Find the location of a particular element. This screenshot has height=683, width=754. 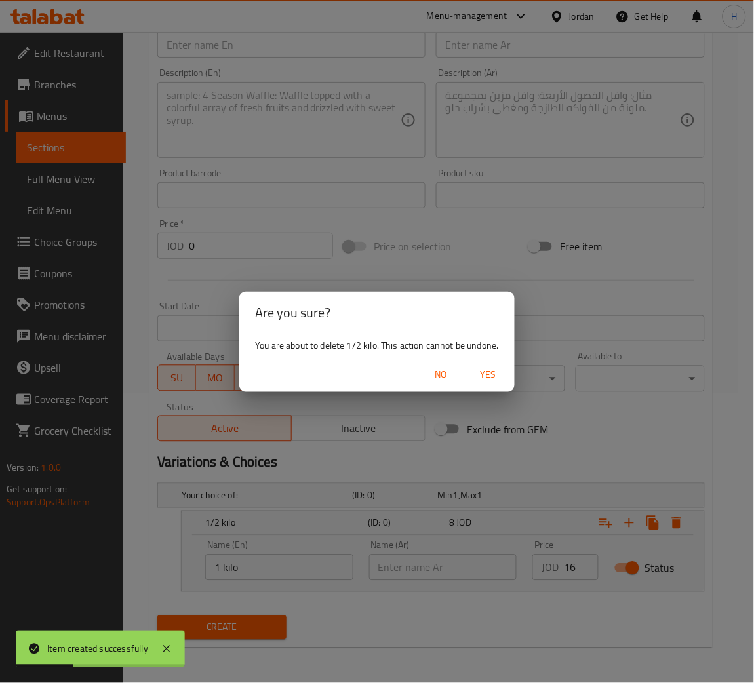

span: No is located at coordinates (441, 374).